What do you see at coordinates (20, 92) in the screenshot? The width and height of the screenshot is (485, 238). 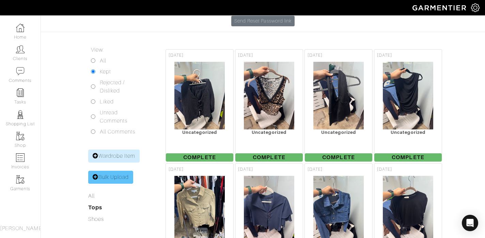 I see `img: reminder-icon-8004d30b9f0a5d33ae49ab947aed9ed385cf756f9e5892f1edd6e32f2345188e.png` at bounding box center [20, 92].